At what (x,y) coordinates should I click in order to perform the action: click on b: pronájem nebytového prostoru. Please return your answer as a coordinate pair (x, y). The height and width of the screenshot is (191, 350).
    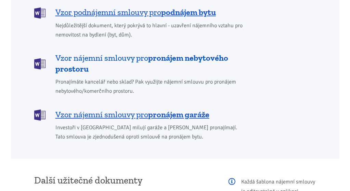
    Looking at the image, I should click on (141, 63).